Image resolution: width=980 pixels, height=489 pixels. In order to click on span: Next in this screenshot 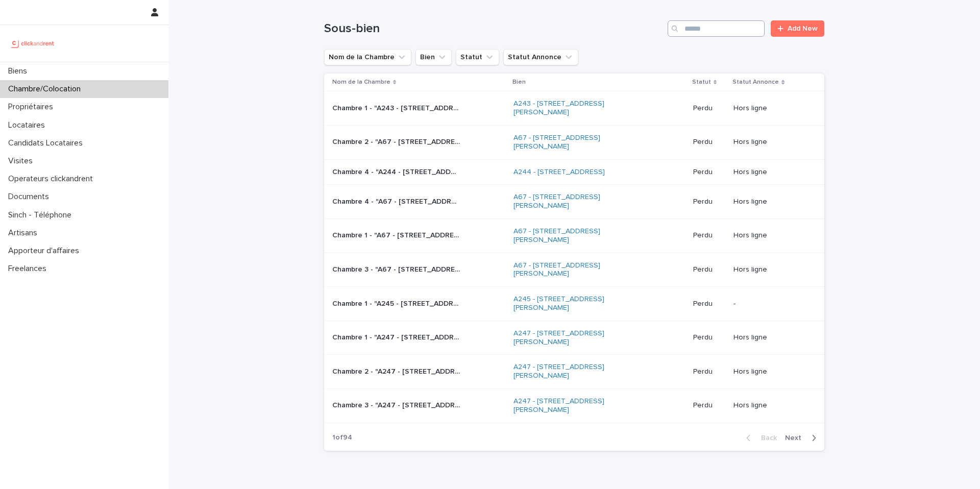, I will do `click(796, 438)`.